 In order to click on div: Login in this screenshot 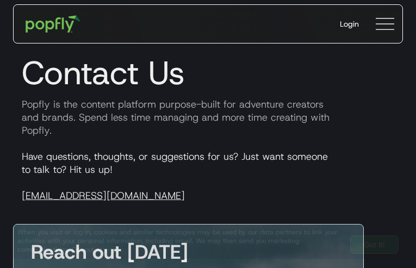, I will do `click(349, 24)`.